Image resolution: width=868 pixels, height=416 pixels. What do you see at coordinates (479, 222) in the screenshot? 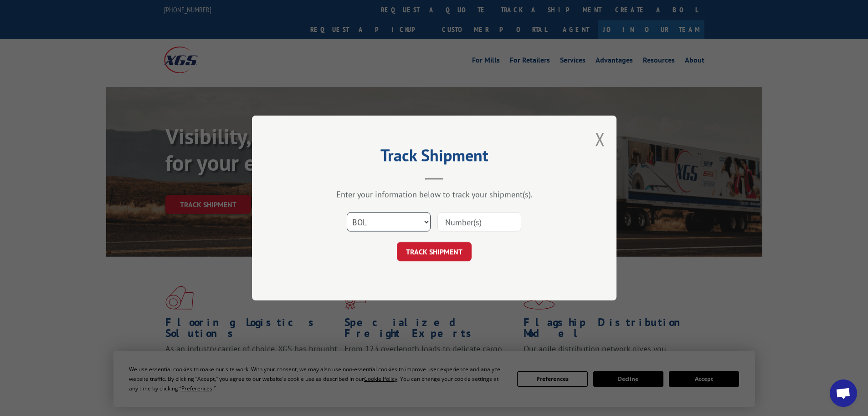
I see `input: Number(s)` at bounding box center [479, 222].